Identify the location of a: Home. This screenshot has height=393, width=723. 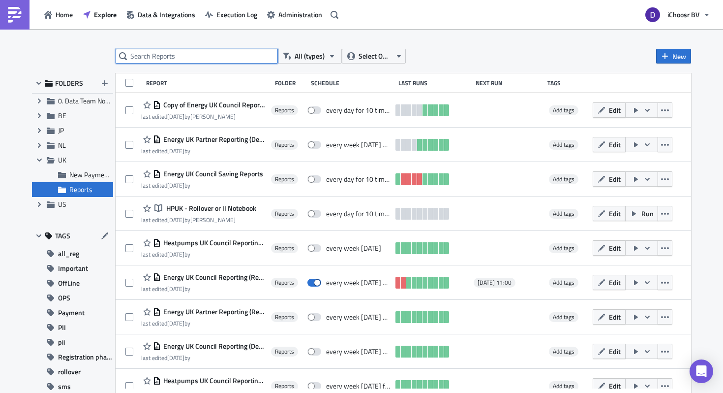
(59, 14).